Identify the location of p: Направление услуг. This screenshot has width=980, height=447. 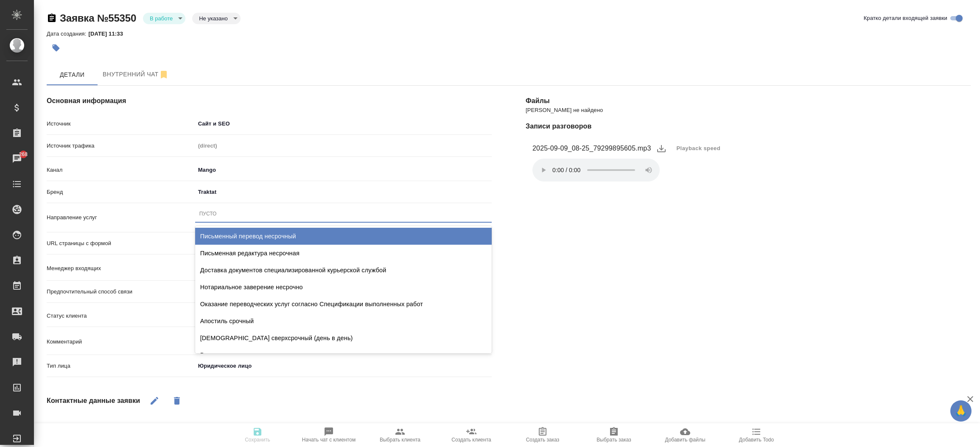
(121, 218).